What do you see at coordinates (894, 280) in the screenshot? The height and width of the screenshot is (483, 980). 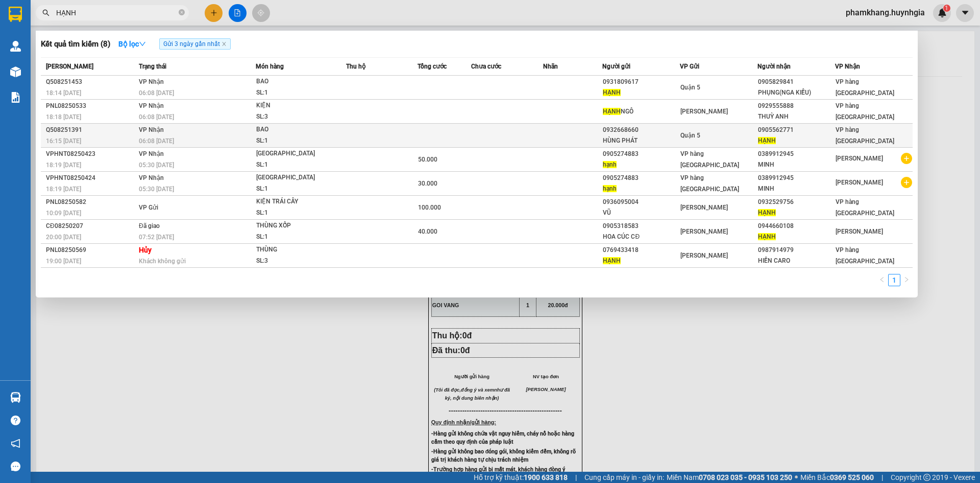 I see `a: 1` at bounding box center [894, 280].